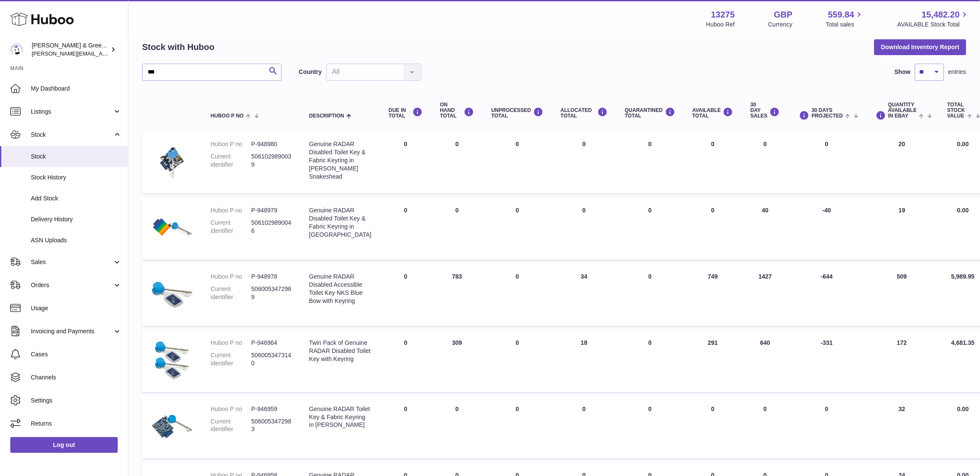 Image resolution: width=980 pixels, height=476 pixels. What do you see at coordinates (765, 361) in the screenshot?
I see `td: 640` at bounding box center [765, 361].